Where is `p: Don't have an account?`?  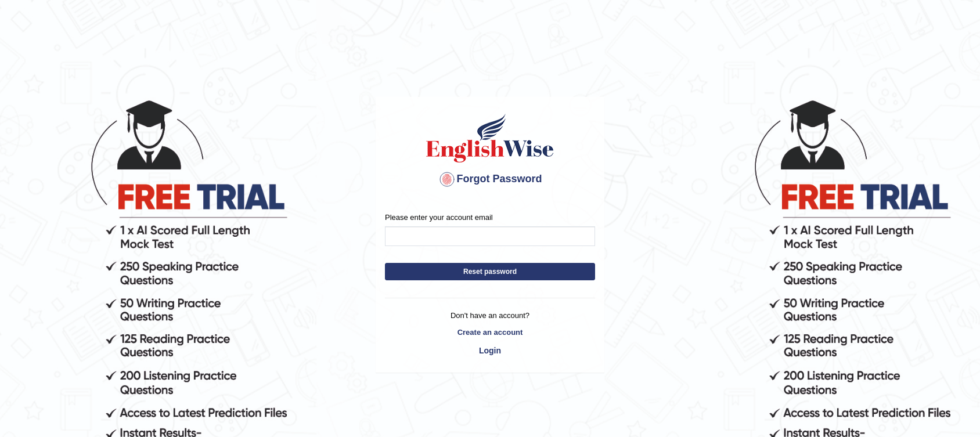 p: Don't have an account? is located at coordinates (490, 315).